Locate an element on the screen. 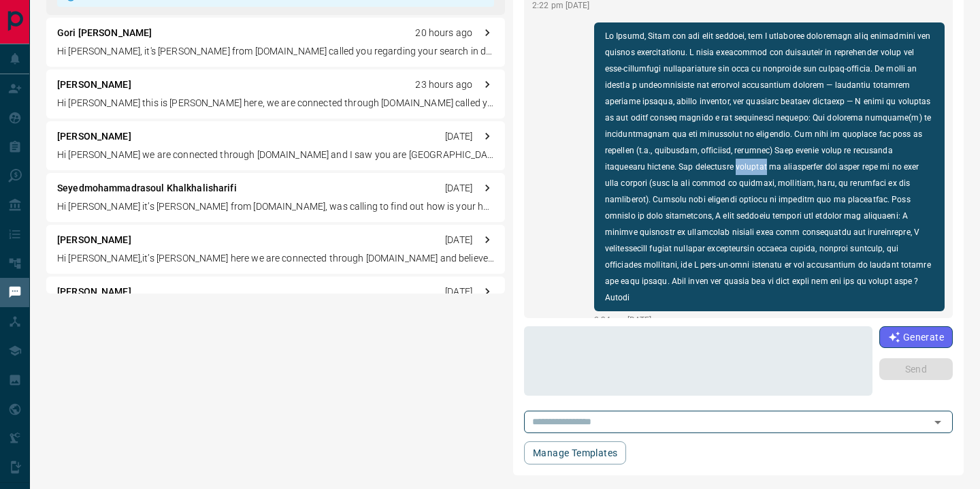  button: Open is located at coordinates (938, 422).